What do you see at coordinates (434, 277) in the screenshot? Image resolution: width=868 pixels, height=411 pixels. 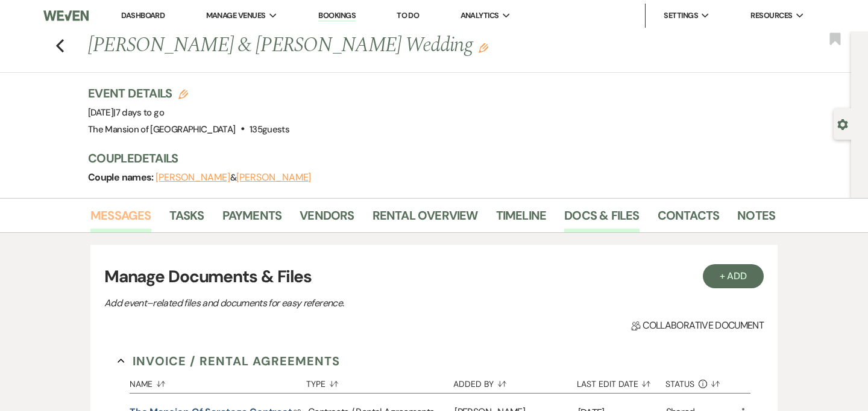 I see `h3: Manage Documents & Files` at bounding box center [434, 277].